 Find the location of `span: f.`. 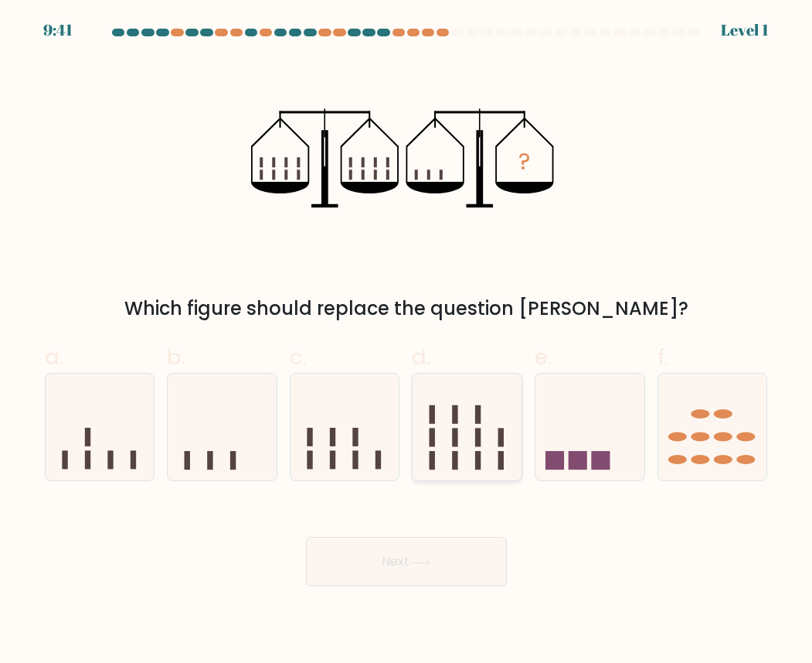

span: f. is located at coordinates (663, 357).